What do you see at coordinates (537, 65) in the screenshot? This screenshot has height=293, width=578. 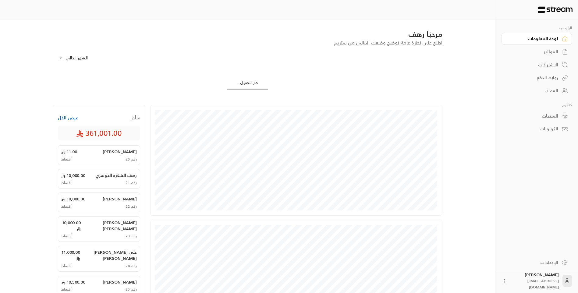 I see `a: الاشتراكات` at bounding box center [537, 65].